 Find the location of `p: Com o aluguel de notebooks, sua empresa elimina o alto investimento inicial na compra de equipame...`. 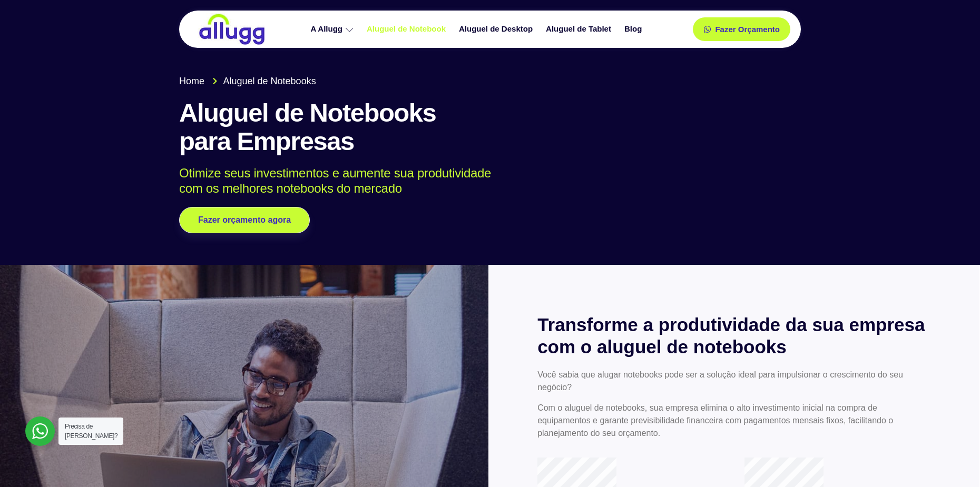

p: Com o aluguel de notebooks, sua empresa elimina o alto investimento inicial na compra de equipame... is located at coordinates (735, 420).